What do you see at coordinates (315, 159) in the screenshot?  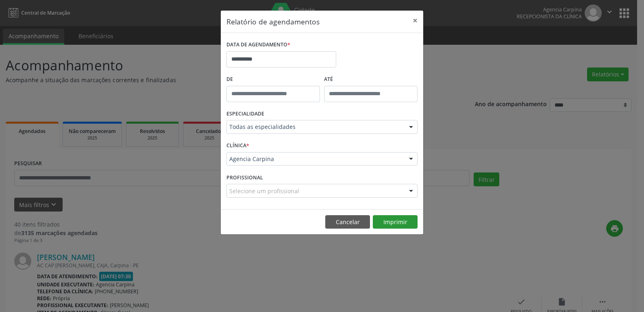 I see `span: Agencia Carpina` at bounding box center [315, 159].